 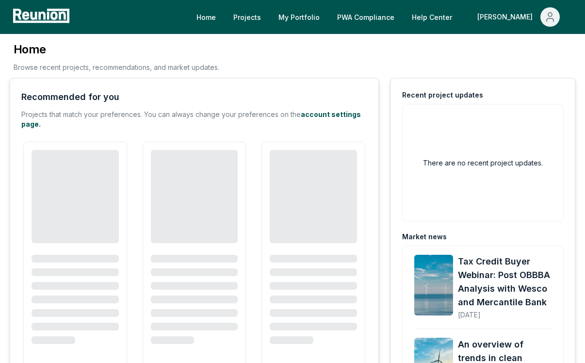 I want to click on a: PWA Compliance, so click(x=366, y=17).